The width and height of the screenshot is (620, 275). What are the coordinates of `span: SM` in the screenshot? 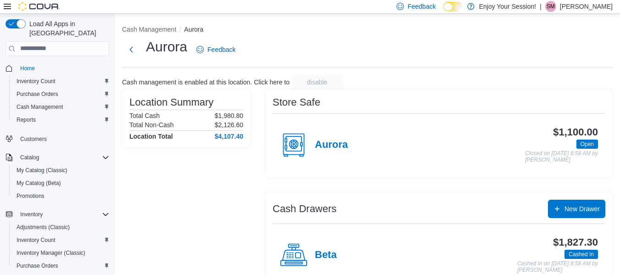 It's located at (550, 6).